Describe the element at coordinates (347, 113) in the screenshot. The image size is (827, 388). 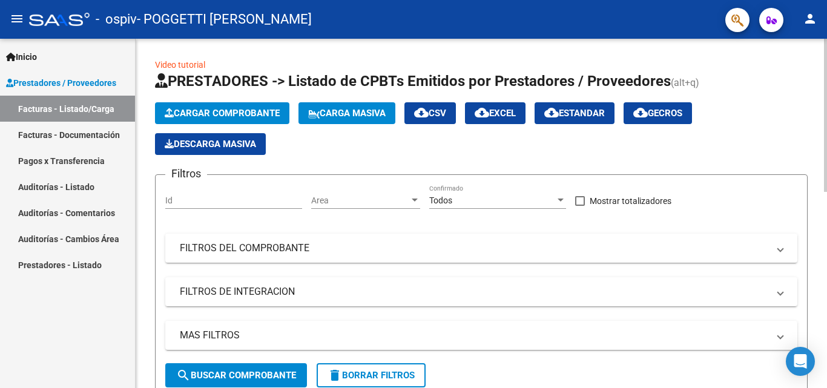
I see `button: Carga Masiva` at that location.